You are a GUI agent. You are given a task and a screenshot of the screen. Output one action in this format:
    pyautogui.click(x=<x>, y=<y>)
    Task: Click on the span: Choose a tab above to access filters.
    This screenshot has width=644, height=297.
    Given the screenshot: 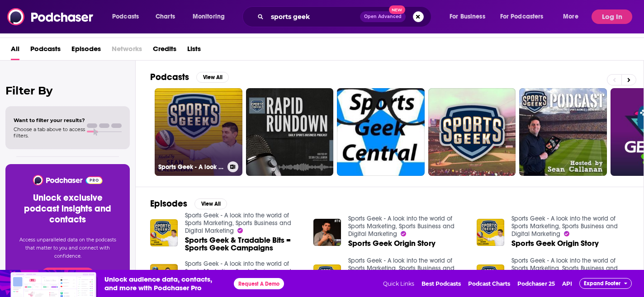 What is the action you would take?
    pyautogui.click(x=49, y=133)
    